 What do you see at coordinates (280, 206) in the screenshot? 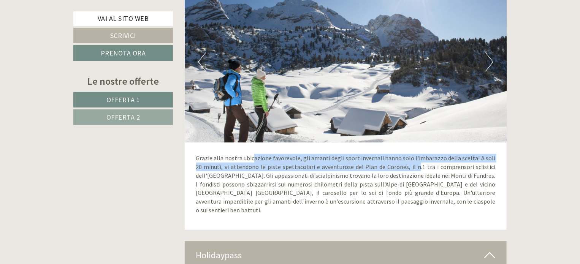
I see `button: Invia` at bounding box center [280, 206].